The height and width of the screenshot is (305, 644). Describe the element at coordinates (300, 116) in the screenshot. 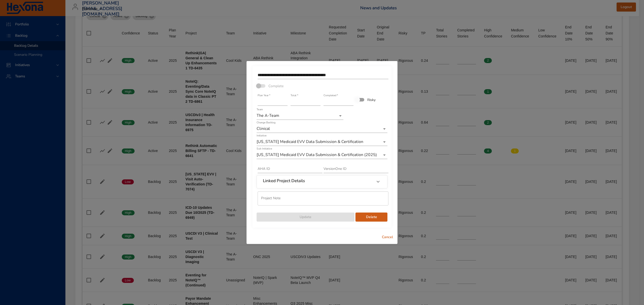

I see `div: The A-Team` at that location.